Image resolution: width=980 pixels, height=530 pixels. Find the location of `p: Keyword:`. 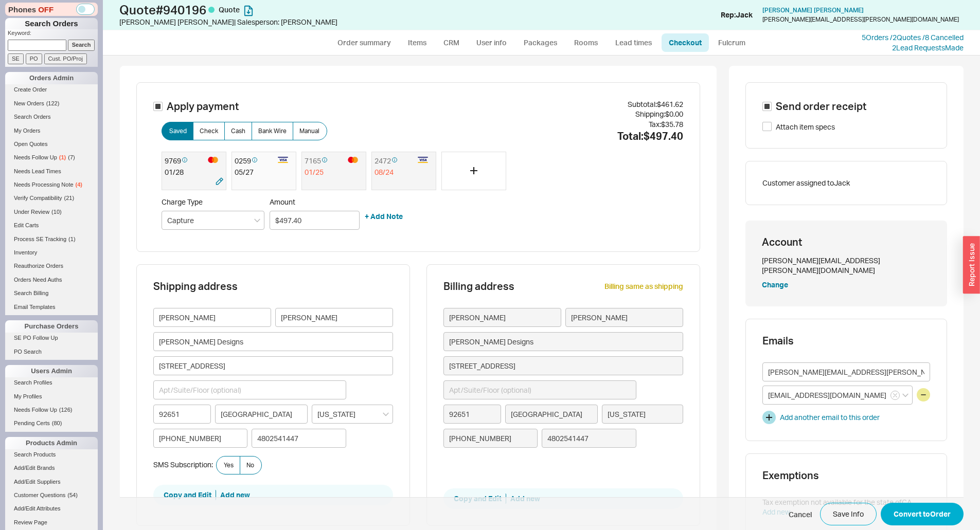

p: Keyword: is located at coordinates (53, 34).